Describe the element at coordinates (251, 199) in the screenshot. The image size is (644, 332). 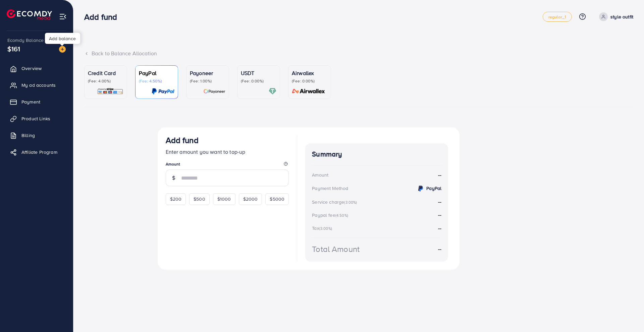
I see `span: $2000` at that location.